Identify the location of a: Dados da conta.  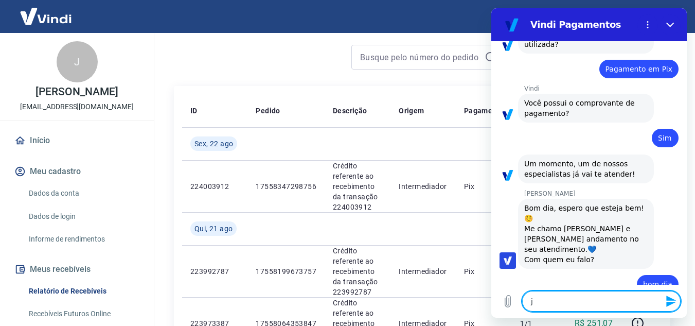
(83, 193).